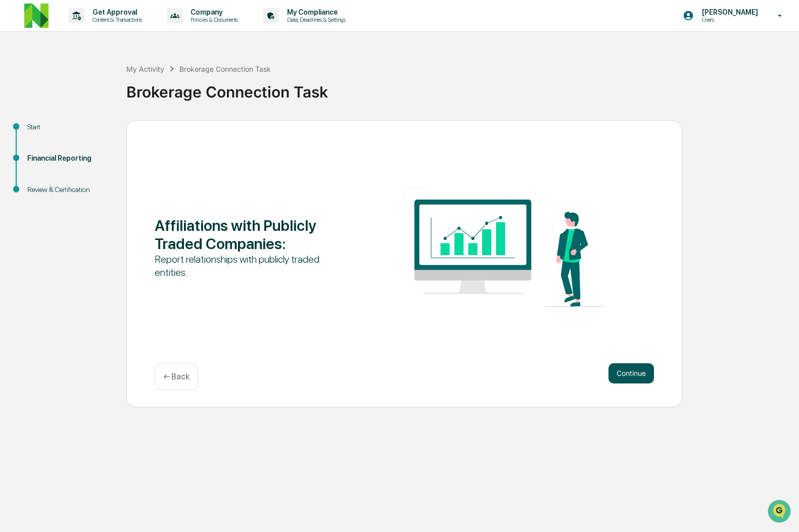 Image resolution: width=799 pixels, height=532 pixels. What do you see at coordinates (212, 20) in the screenshot?
I see `p: Policies & Documents` at bounding box center [212, 20].